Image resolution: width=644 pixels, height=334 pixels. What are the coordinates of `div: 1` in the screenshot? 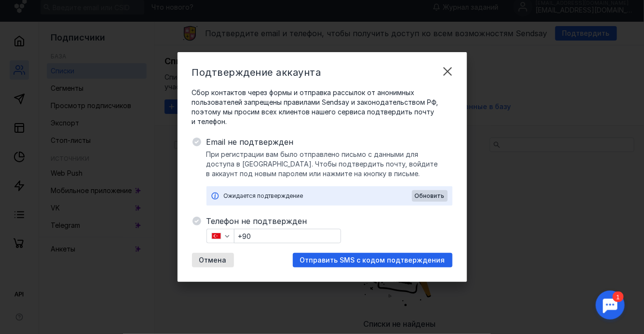 It's located at (27, 11).